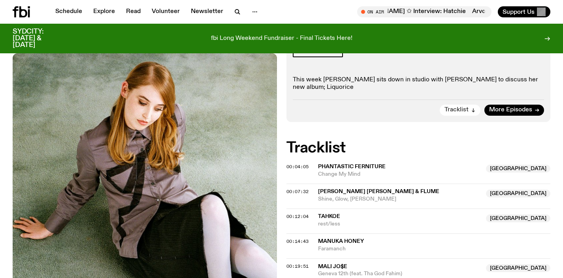 The image size is (563, 278). I want to click on a: Read, so click(133, 12).